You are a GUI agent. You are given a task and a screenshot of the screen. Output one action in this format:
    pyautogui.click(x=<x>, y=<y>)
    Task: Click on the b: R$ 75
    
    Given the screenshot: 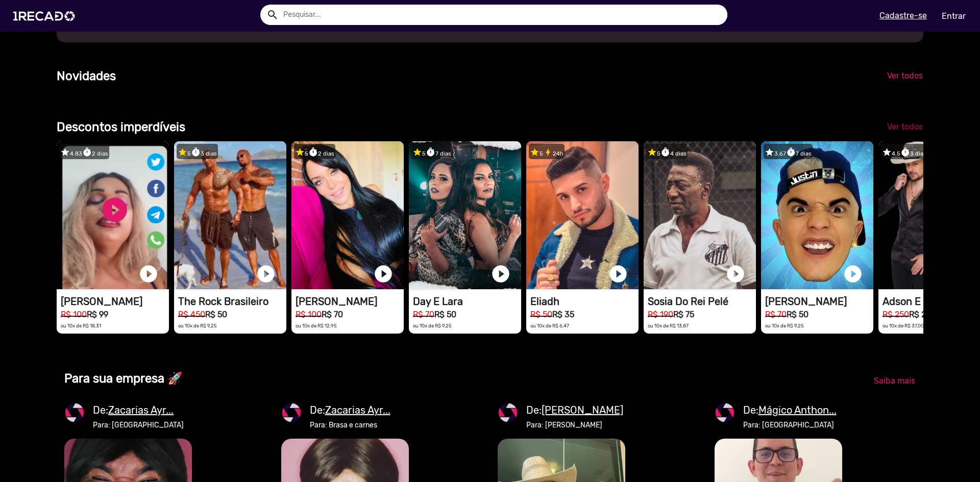 What is the action you would take?
    pyautogui.click(x=683, y=314)
    